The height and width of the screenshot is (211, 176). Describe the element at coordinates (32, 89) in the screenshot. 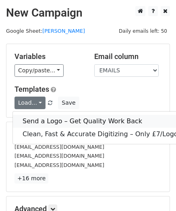

I see `a: Templates` at that location.